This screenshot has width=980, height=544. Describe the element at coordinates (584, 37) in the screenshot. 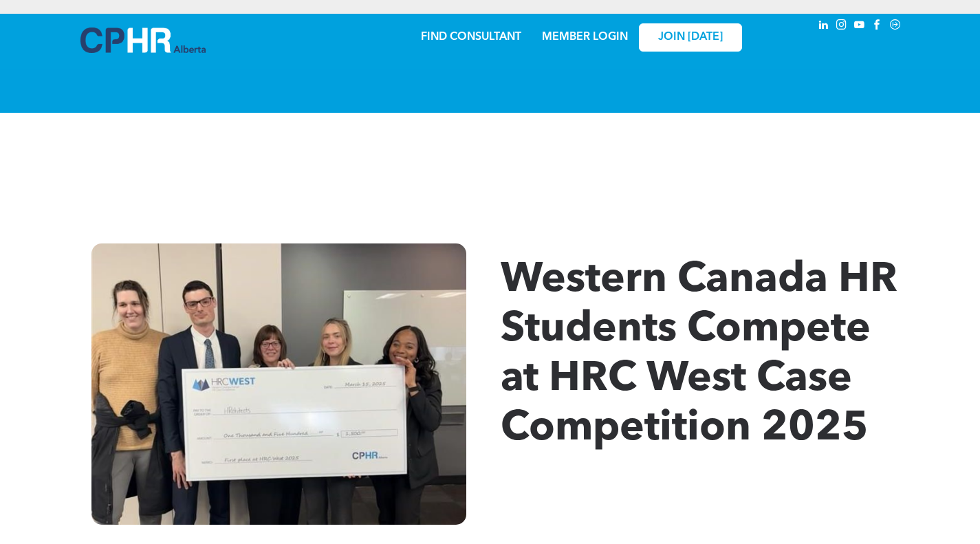

I see `a: MEMBER LOGIN` at that location.